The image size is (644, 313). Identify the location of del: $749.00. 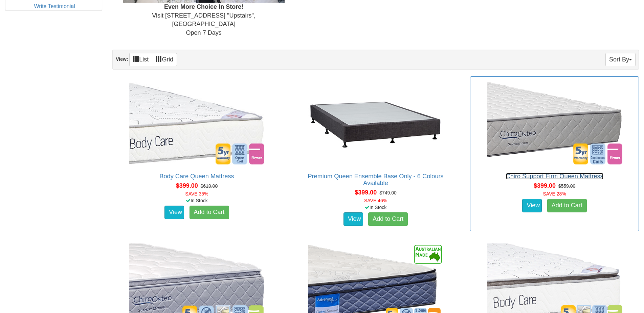
(388, 193).